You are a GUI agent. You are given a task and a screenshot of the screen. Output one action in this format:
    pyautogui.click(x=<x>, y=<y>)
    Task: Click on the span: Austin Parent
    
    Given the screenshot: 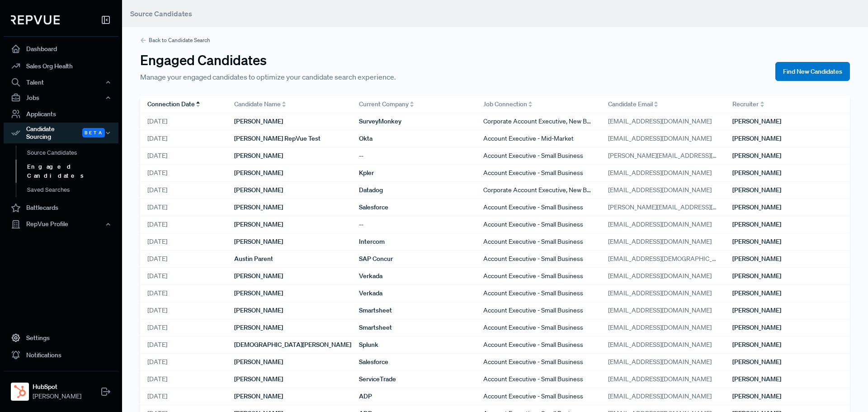 What is the action you would take?
    pyautogui.click(x=254, y=259)
    